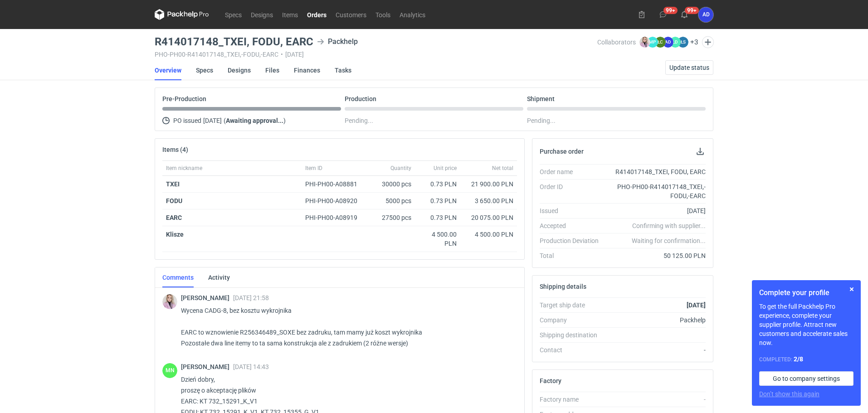 The width and height of the screenshot is (868, 413). Describe the element at coordinates (361, 99) in the screenshot. I see `p: Production` at that location.